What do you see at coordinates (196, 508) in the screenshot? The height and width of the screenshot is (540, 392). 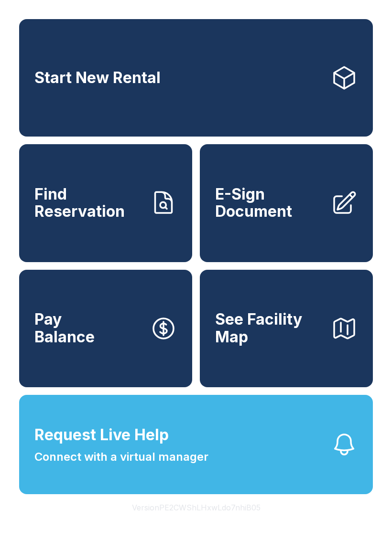 I see `button: VersionPE2CWShLHxwLdo7nhiB05` at bounding box center [196, 508].